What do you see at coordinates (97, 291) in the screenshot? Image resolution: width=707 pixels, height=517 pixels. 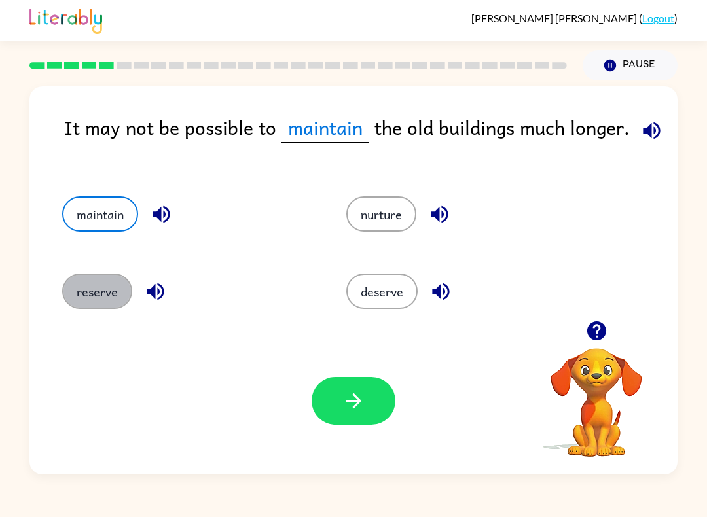 I see `button: reserve` at bounding box center [97, 291].